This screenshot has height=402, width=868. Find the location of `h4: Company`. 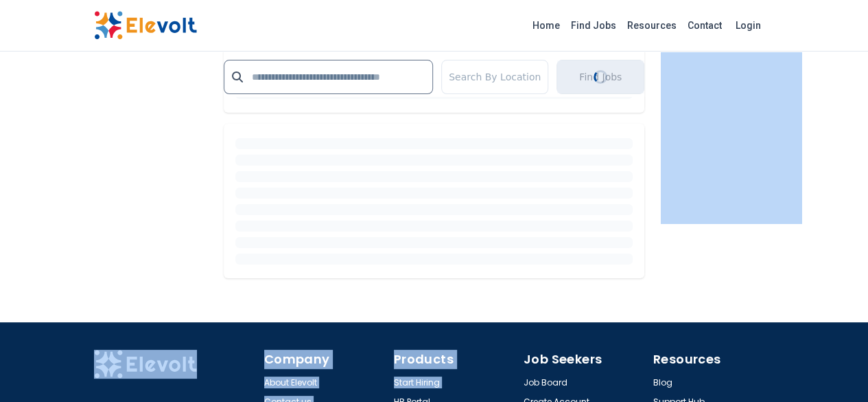

h4: Company is located at coordinates (325, 359).